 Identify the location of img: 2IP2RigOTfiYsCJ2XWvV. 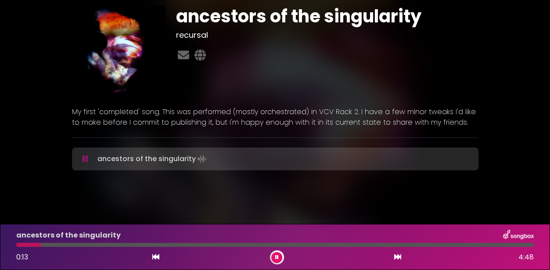
(119, 53).